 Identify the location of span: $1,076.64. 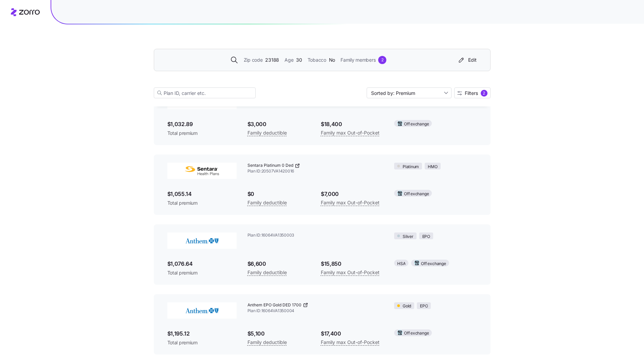
(202, 264).